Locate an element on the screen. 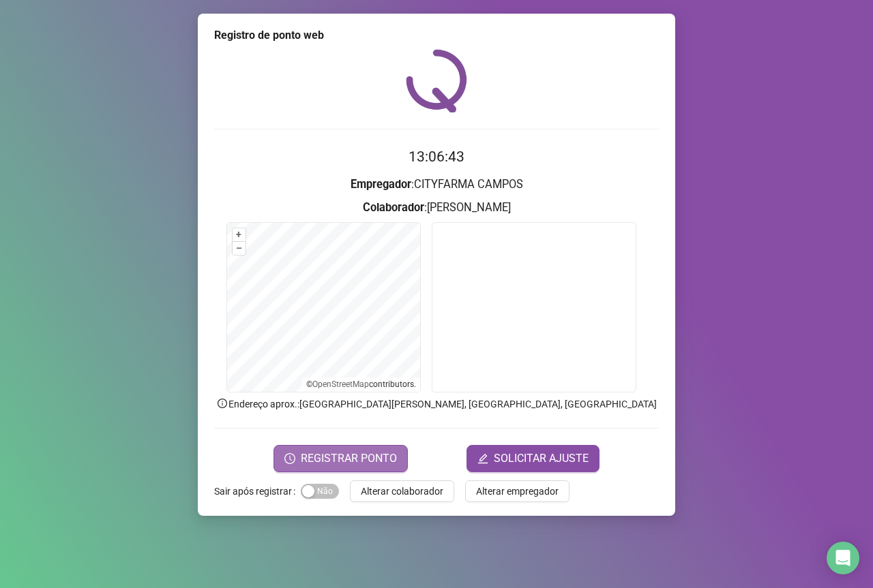  span: clock-circle is located at coordinates (290, 459).